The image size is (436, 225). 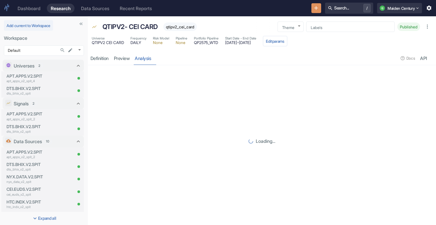 I want to click on p: Universes, so click(x=24, y=65).